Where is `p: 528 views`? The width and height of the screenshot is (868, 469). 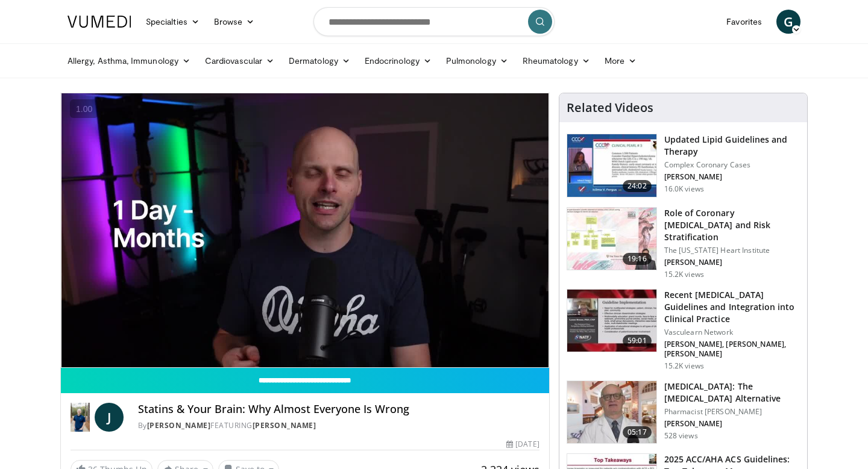 p: 528 views is located at coordinates (681, 436).